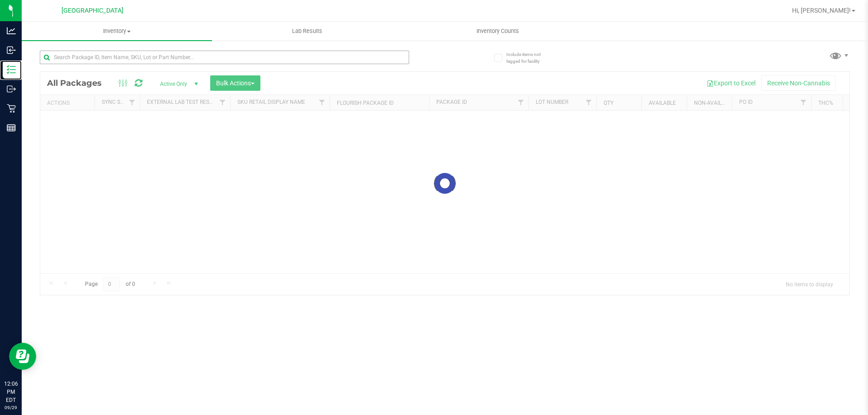 The image size is (868, 415). I want to click on input: Search Package ID, Item Name, SKU, Lot or Part Number..., so click(224, 57).